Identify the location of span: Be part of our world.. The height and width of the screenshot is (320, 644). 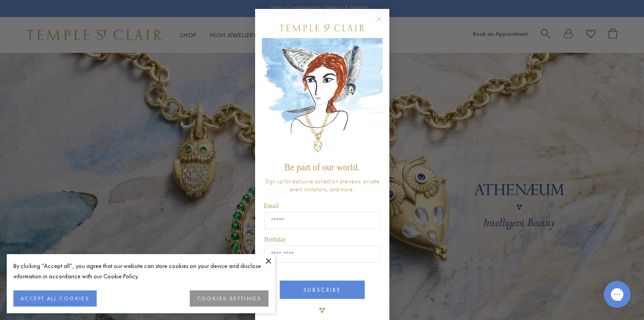
(322, 167).